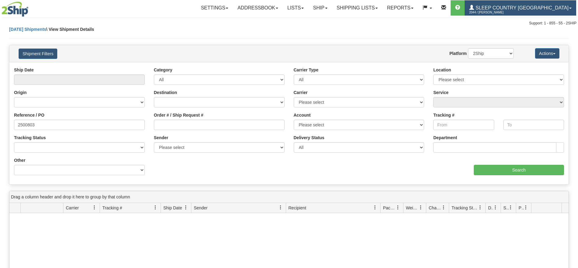  Describe the element at coordinates (301, 92) in the screenshot. I see `label: Carrier` at that location.